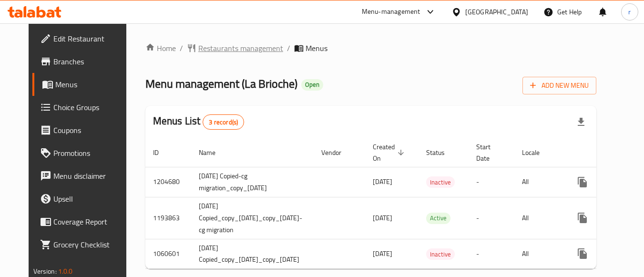  What do you see at coordinates (91, 222) in the screenshot?
I see `span: Coverage Report` at bounding box center [91, 222].